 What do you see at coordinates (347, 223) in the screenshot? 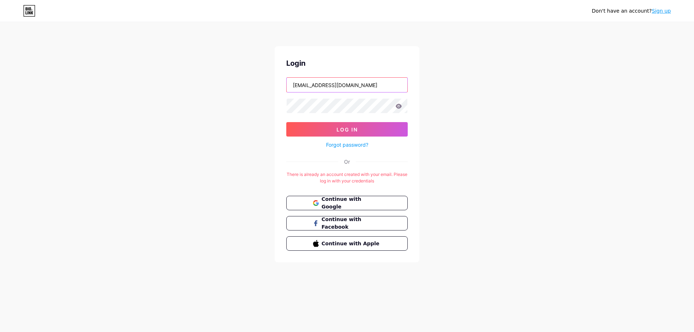
I see `a: Continue with Facebook` at bounding box center [347, 223].